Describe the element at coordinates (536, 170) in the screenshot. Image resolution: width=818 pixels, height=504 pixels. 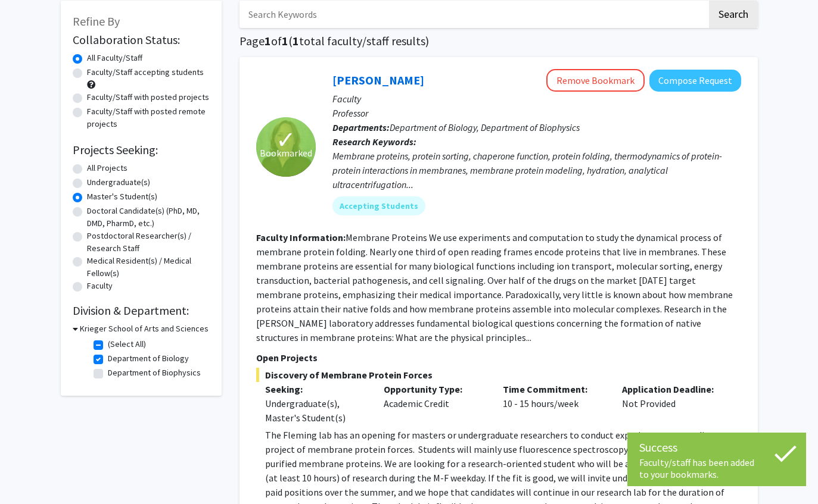
I see `div: Membrane proteins, protein sorting, chaperone function, protein folding, thermodynamics of protei...` at that location.